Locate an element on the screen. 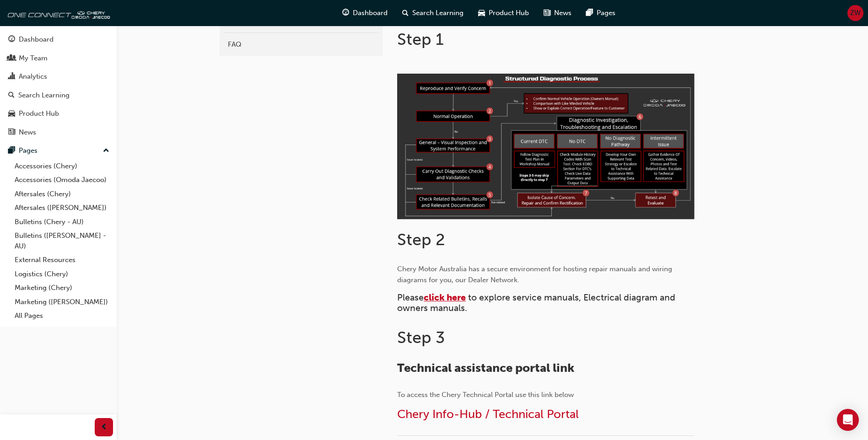 The image size is (868, 440). a: oneconnect is located at coordinates (57, 13).